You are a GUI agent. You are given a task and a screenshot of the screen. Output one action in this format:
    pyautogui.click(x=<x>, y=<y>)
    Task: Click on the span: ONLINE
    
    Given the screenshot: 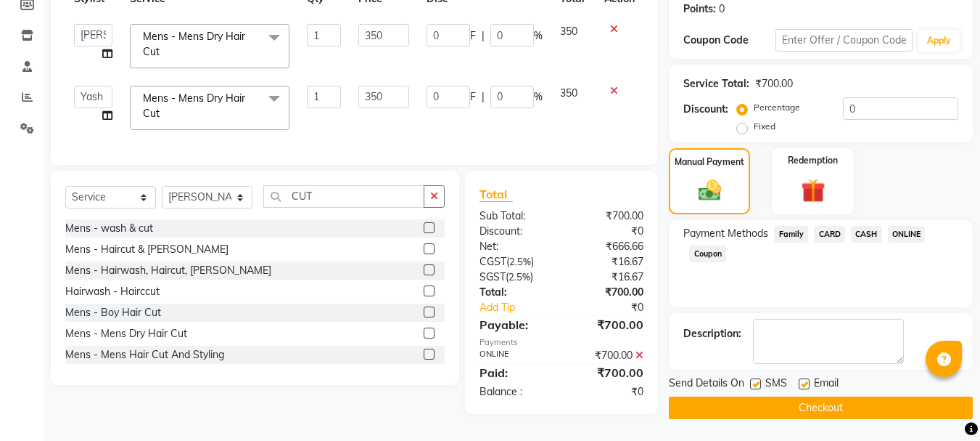 What is the action you would take?
    pyautogui.click(x=907, y=234)
    